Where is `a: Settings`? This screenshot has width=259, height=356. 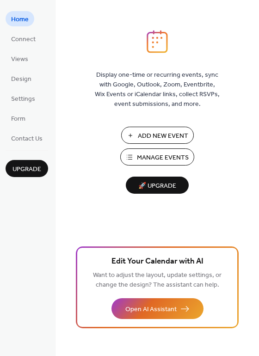
a: Settings is located at coordinates (23, 98).